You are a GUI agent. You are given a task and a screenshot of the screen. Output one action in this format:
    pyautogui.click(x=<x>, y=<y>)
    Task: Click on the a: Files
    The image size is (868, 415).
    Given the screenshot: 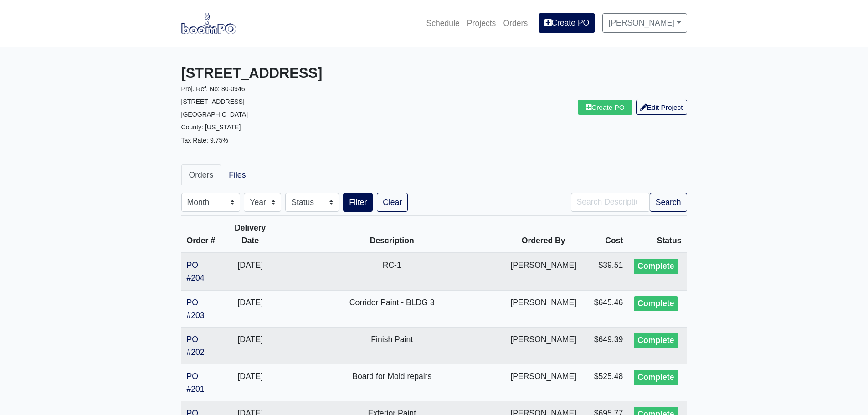 What is the action you would take?
    pyautogui.click(x=237, y=175)
    